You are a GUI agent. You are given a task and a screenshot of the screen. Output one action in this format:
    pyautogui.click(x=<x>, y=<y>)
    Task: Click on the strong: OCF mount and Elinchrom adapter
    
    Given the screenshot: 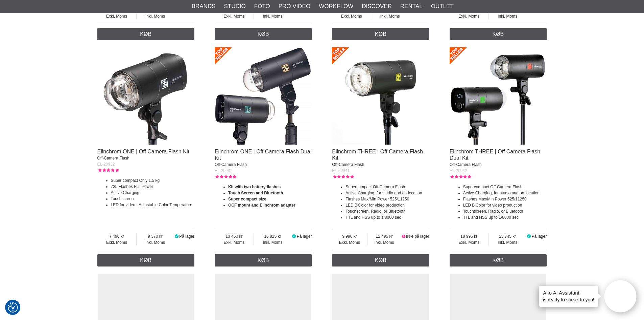 What is the action you would take?
    pyautogui.click(x=262, y=205)
    